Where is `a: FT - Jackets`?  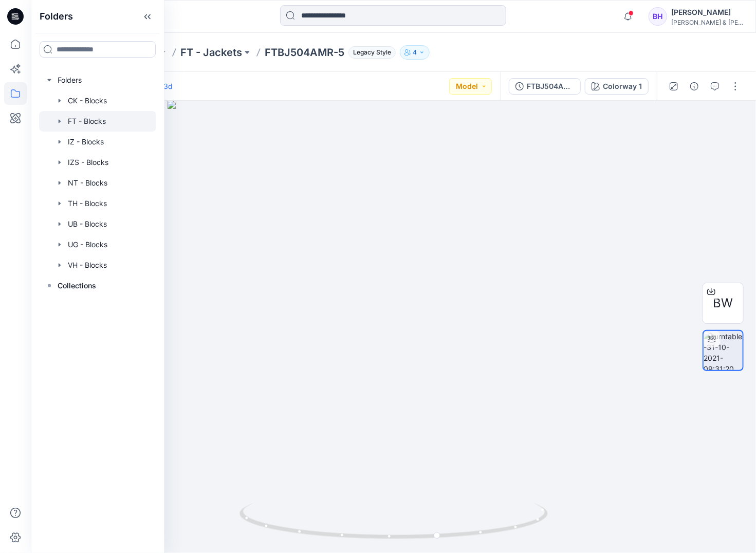
a: FT - Jackets is located at coordinates (211, 52).